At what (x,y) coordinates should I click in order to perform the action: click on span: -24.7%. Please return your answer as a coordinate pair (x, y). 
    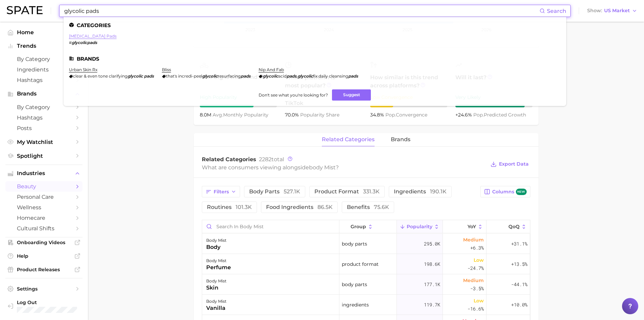
    Looking at the image, I should click on (475, 268).